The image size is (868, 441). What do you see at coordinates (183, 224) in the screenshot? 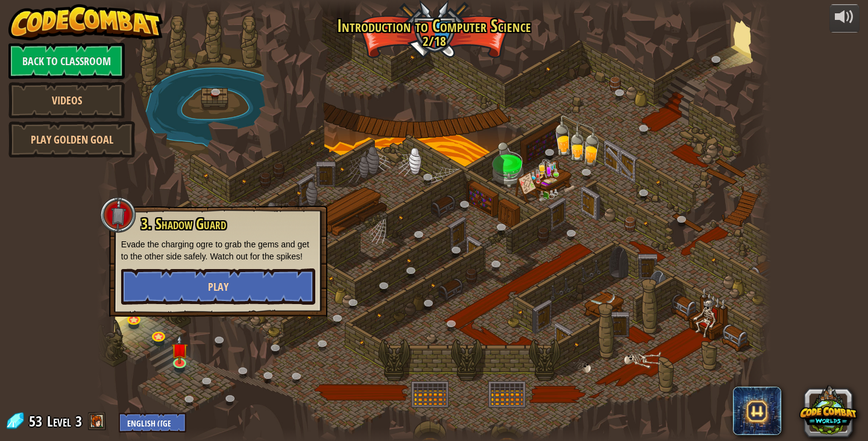
I see `span: 3. Shadow Guard` at bounding box center [183, 224].